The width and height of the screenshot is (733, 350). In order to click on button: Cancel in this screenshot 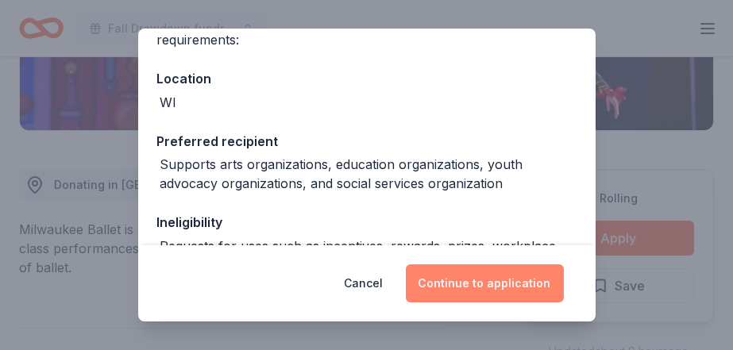, I will do `click(363, 283)`.